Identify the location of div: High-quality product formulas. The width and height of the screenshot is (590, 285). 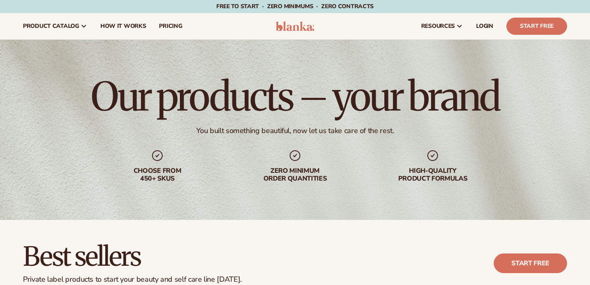
(432, 175).